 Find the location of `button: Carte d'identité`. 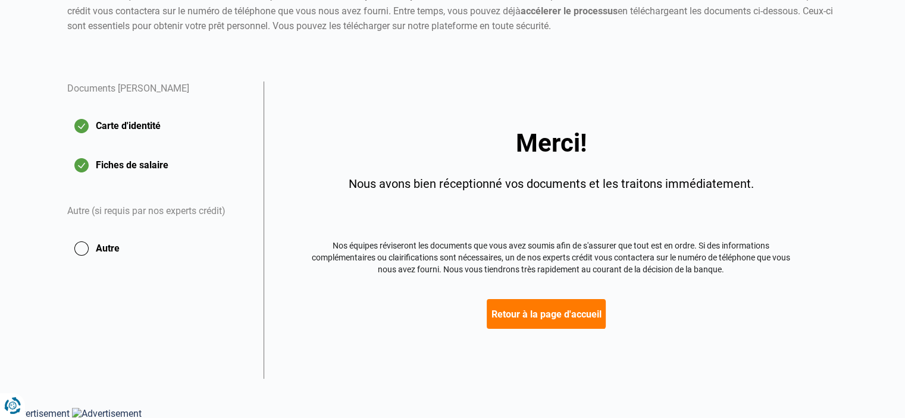

button: Carte d'identité is located at coordinates (158, 126).